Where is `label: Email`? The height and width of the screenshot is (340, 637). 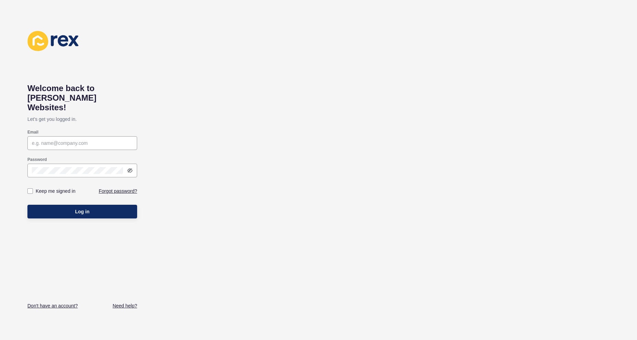 label: Email is located at coordinates (33, 132).